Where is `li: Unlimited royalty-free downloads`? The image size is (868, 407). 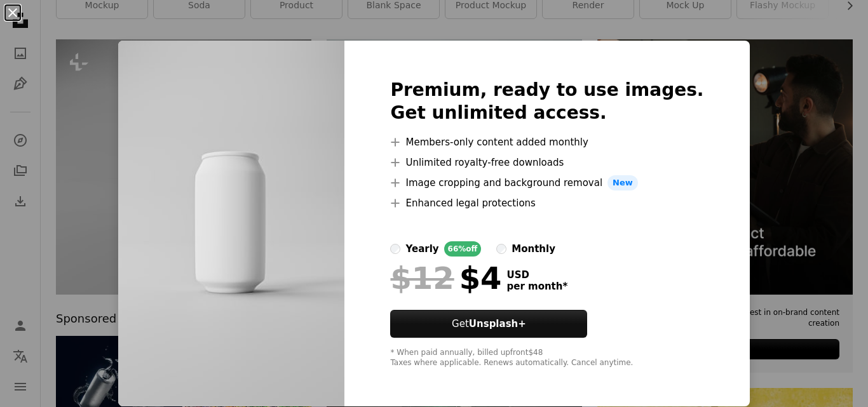 li: Unlimited royalty-free downloads is located at coordinates (547, 162).